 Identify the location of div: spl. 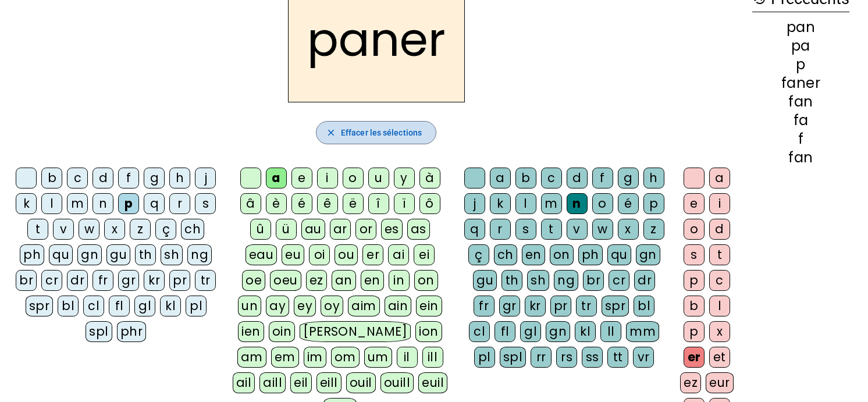
(513, 357).